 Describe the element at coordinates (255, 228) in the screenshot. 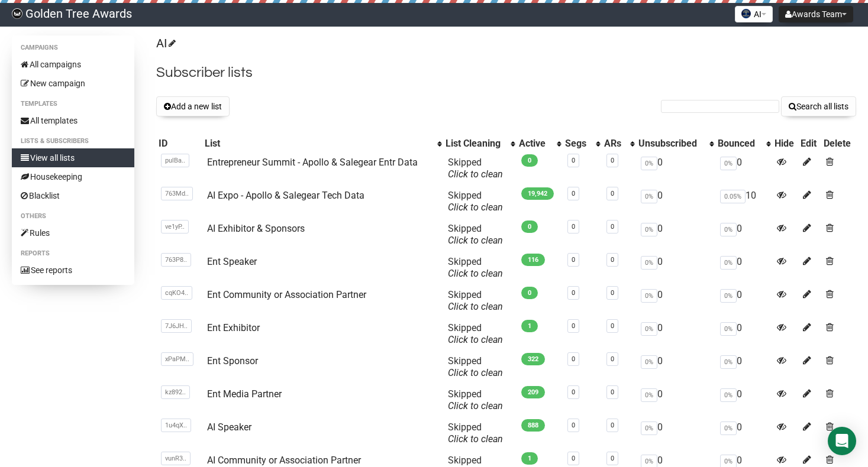

I see `a: AI Exhibitor & Sponsors` at that location.